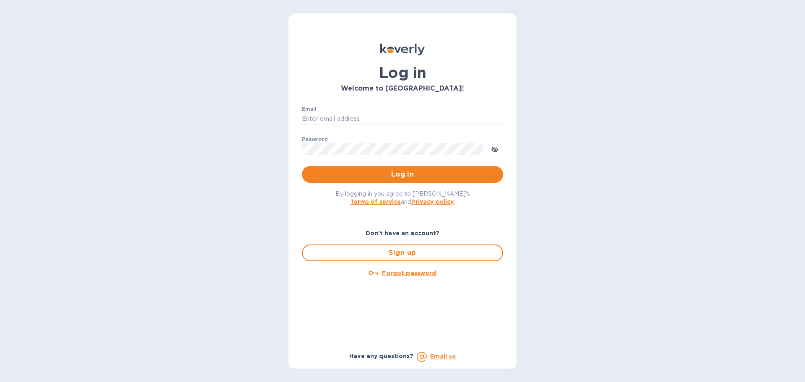  What do you see at coordinates (314, 139) in the screenshot?
I see `label: Password` at bounding box center [314, 139].